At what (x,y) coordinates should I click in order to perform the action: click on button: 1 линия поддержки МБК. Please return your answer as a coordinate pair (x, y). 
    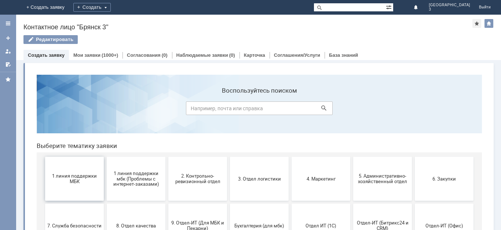
    Looking at the image, I should click on (44, 110).